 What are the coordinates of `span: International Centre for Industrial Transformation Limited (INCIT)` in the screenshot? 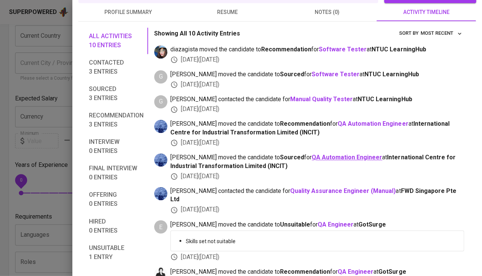 It's located at (313, 161).